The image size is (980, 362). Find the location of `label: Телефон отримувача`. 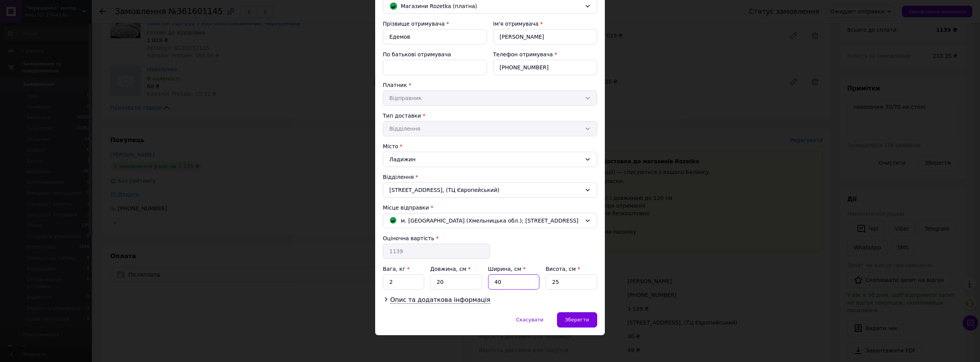

label: Телефон отримувача is located at coordinates (523, 54).